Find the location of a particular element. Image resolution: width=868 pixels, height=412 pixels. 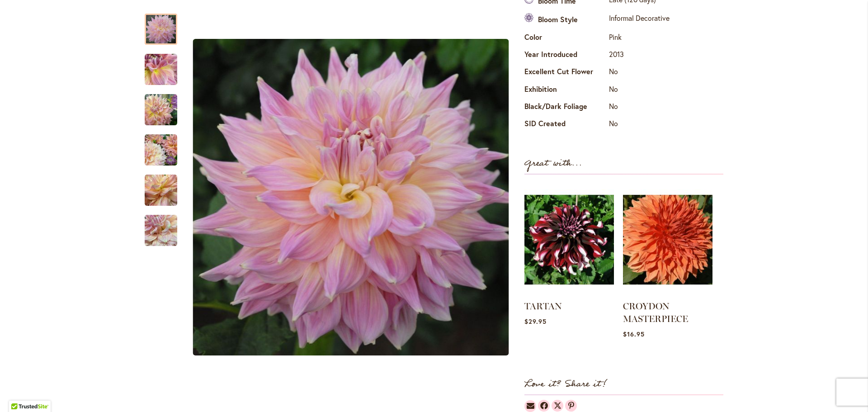

a: CROYDON MASTERPIECE is located at coordinates (656, 313).